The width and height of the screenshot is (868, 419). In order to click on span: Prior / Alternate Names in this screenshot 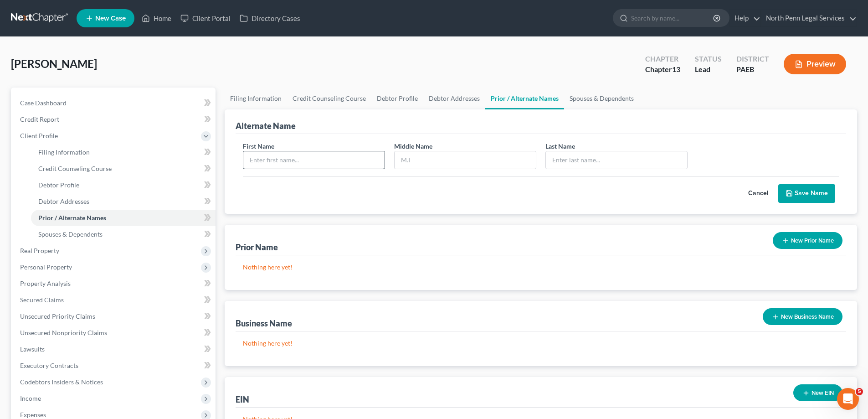, I will do `click(72, 218)`.